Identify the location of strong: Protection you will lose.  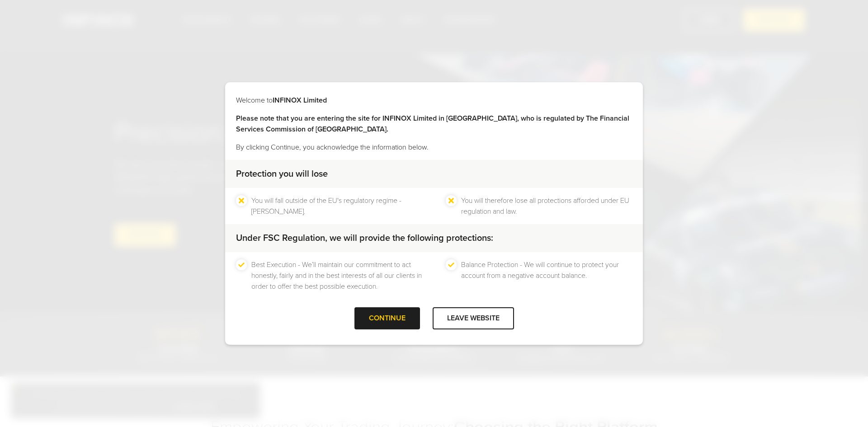
(281, 174).